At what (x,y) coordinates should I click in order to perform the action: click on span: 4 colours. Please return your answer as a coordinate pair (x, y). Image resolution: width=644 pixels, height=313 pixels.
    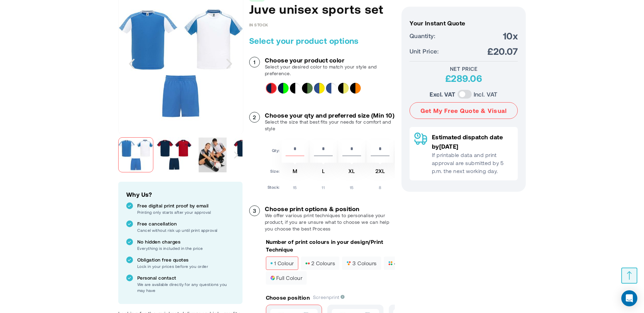
    Looking at the image, I should click on (403, 263).